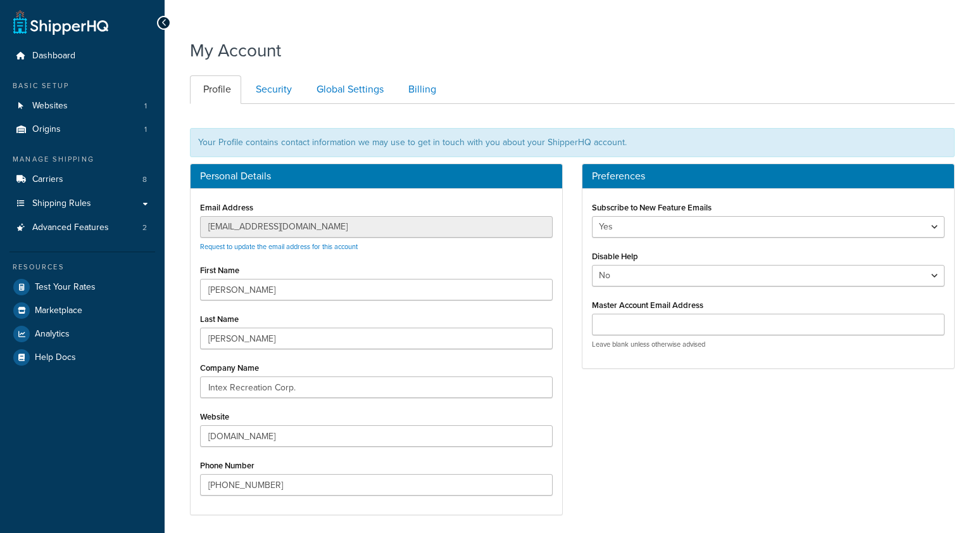 This screenshot has width=980, height=533. Describe the element at coordinates (82, 204) in the screenshot. I see `a: Shipping Rules` at that location.